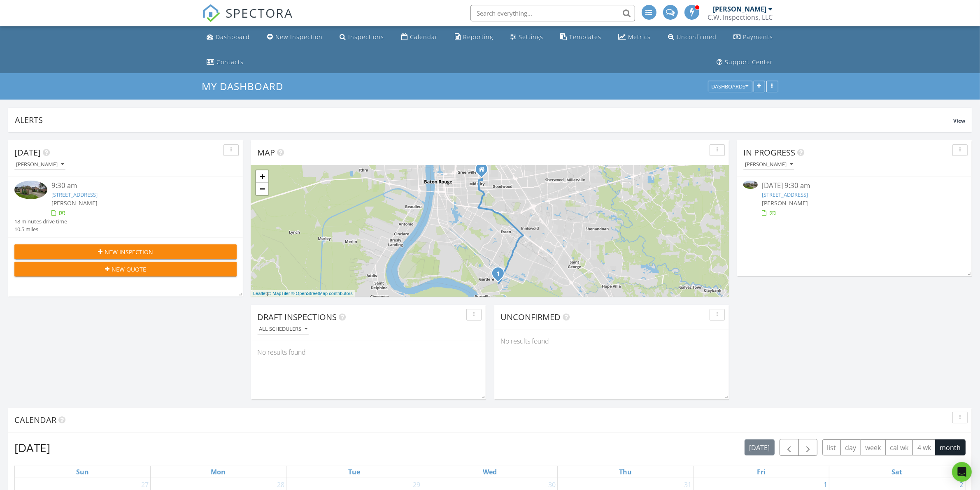  What do you see at coordinates (82, 472) in the screenshot?
I see `a: Sunday` at bounding box center [82, 472].